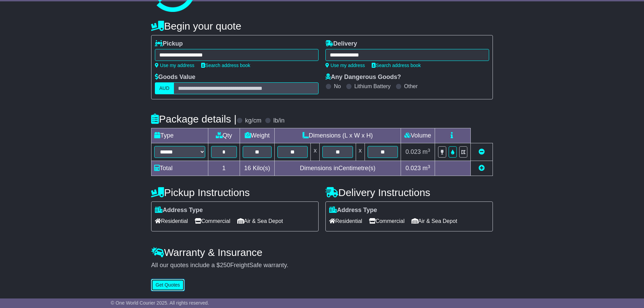 This screenshot has height=308, width=644. What do you see at coordinates (409, 192) in the screenshot?
I see `h4: Delivery Instructions` at bounding box center [409, 192].